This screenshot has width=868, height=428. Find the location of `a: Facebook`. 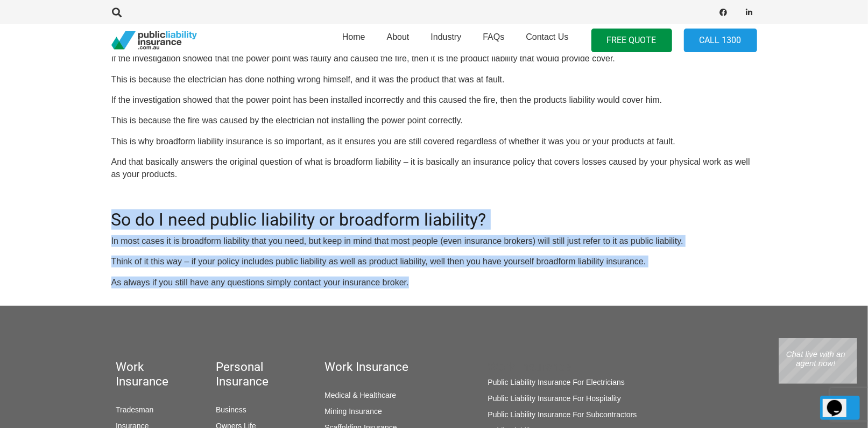

a: Facebook is located at coordinates (724, 12).